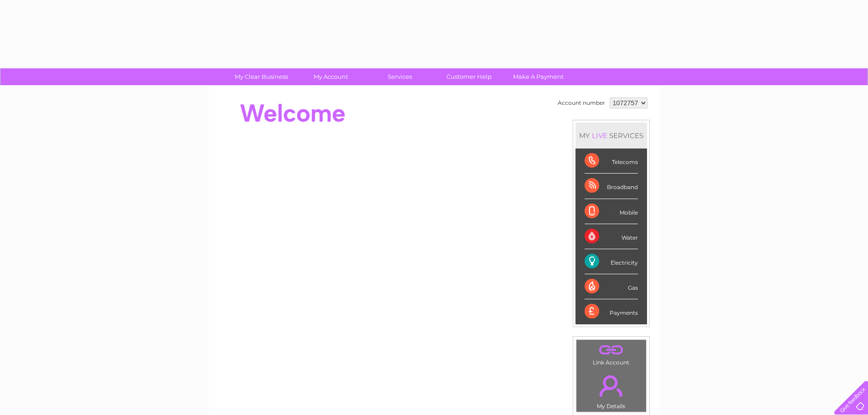 The width and height of the screenshot is (868, 415). I want to click on a: My Account, so click(330, 77).